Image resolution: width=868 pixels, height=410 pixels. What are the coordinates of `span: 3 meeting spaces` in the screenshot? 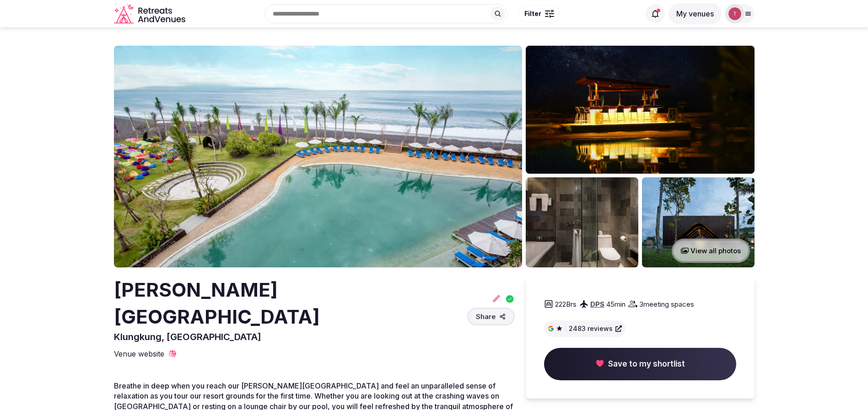 It's located at (667, 304).